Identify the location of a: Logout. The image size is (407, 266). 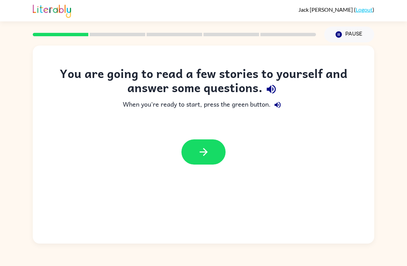
(364, 9).